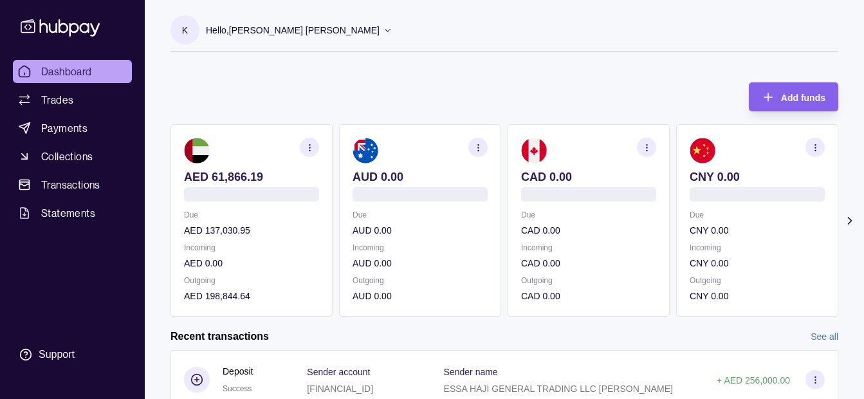  What do you see at coordinates (365, 151) in the screenshot?
I see `img: au` at bounding box center [365, 151].